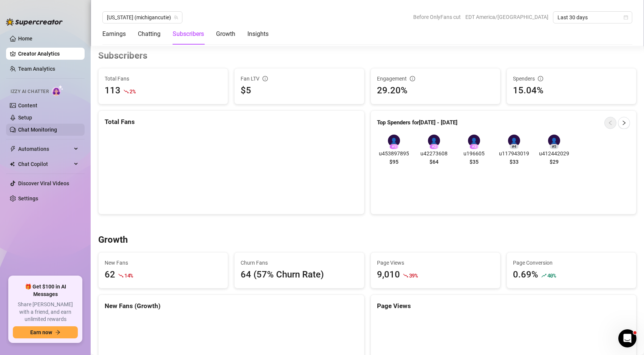 This screenshot has width=644, height=355. Describe the element at coordinates (436, 263) in the screenshot. I see `span: Page Views` at that location.